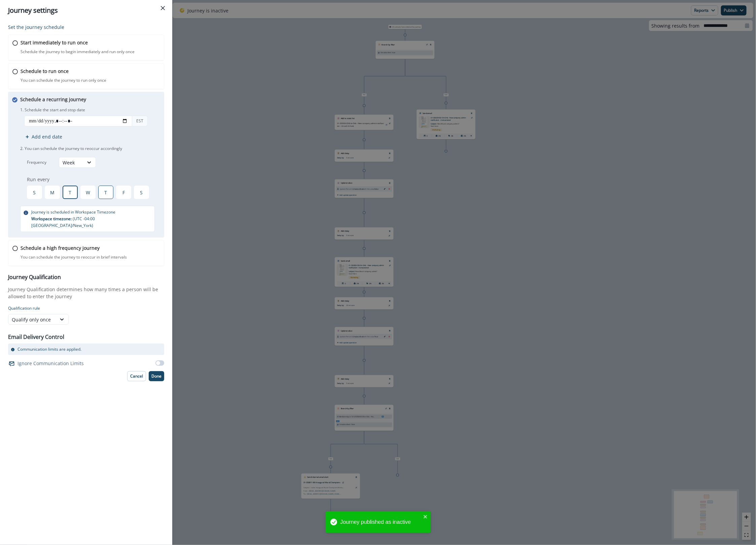  Describe the element at coordinates (52, 219) in the screenshot. I see `span: Workspace timezone:` at that location.